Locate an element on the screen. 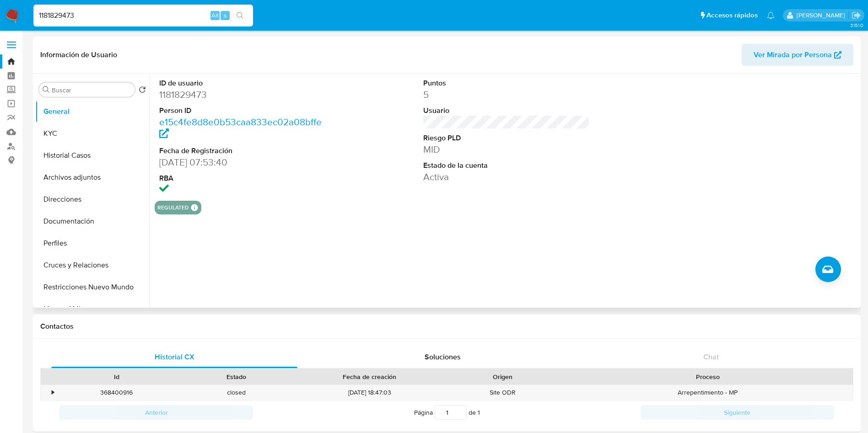 The width and height of the screenshot is (868, 433). p: tomas.vaya@mercadolibre.com is located at coordinates (822, 15).